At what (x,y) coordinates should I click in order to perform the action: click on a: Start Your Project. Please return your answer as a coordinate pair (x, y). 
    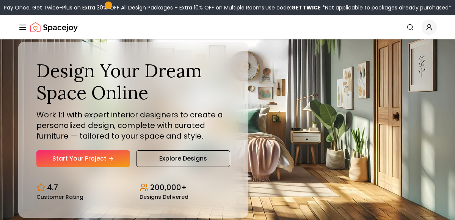
    Looking at the image, I should click on (83, 159).